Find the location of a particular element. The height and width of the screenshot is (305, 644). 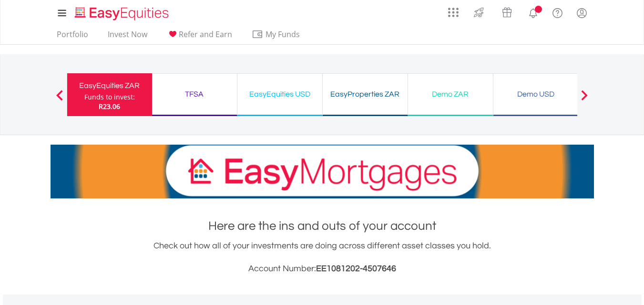

div: Demo ZAR is located at coordinates (450, 94).